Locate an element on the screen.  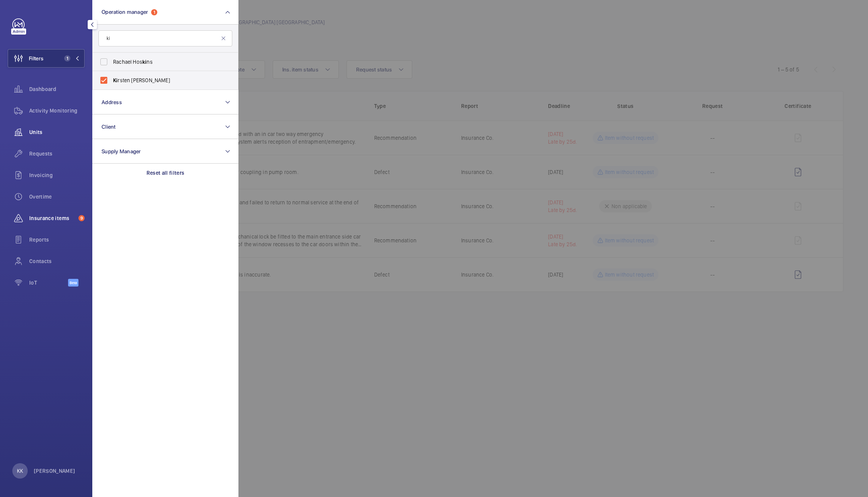
span: IoT is located at coordinates (49, 283).